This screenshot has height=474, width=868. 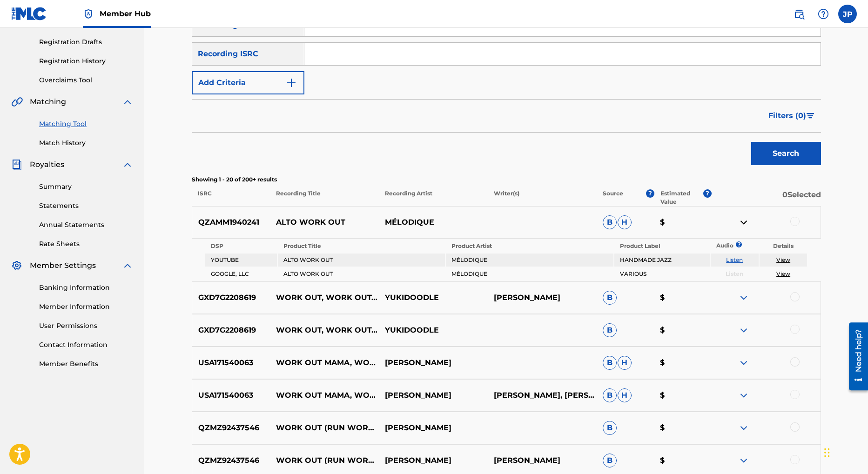 I want to click on p: MÉLODIQUE, so click(x=433, y=222).